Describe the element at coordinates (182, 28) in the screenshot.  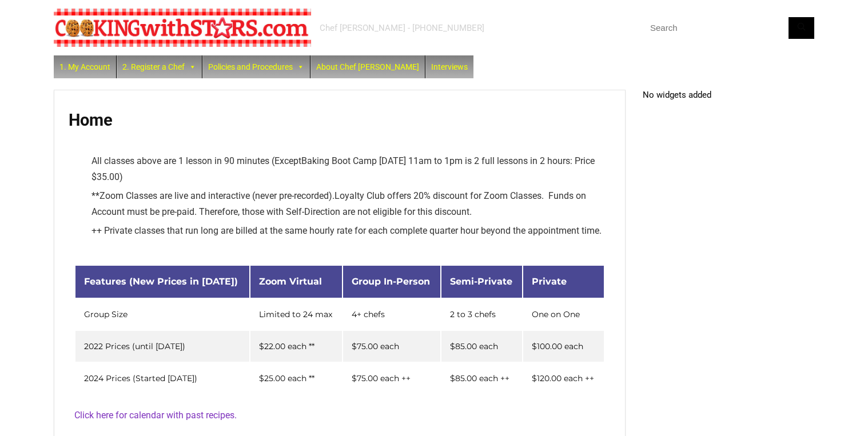
I see `img: Chef Paula's Cooking With Stars` at that location.